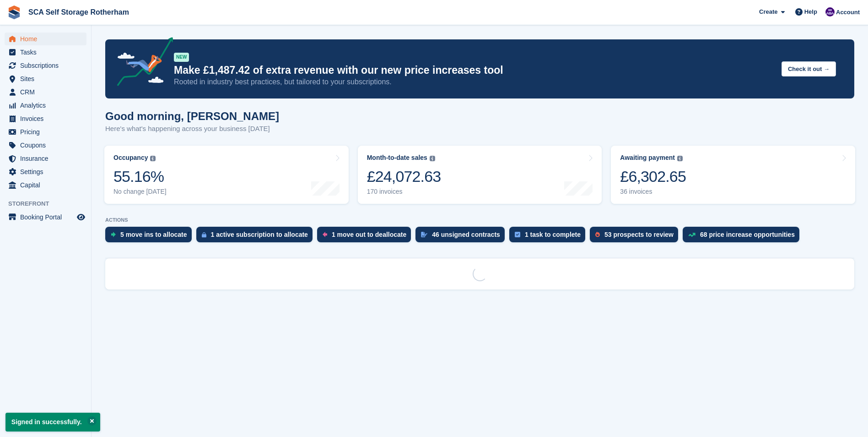 Image resolution: width=868 pixels, height=437 pixels. I want to click on a: Awaiting payment £6,302.65 36 invoices, so click(733, 175).